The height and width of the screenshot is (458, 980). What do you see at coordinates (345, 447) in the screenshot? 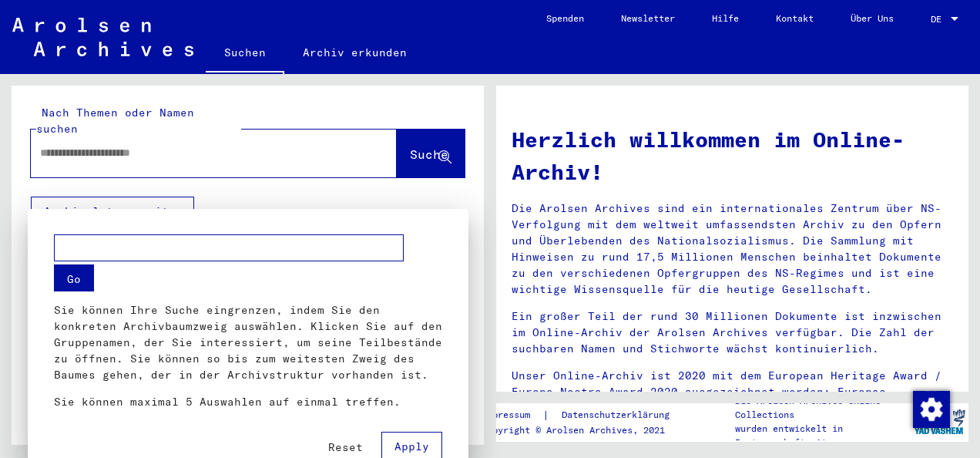
I see `span: Reset` at bounding box center [345, 447].